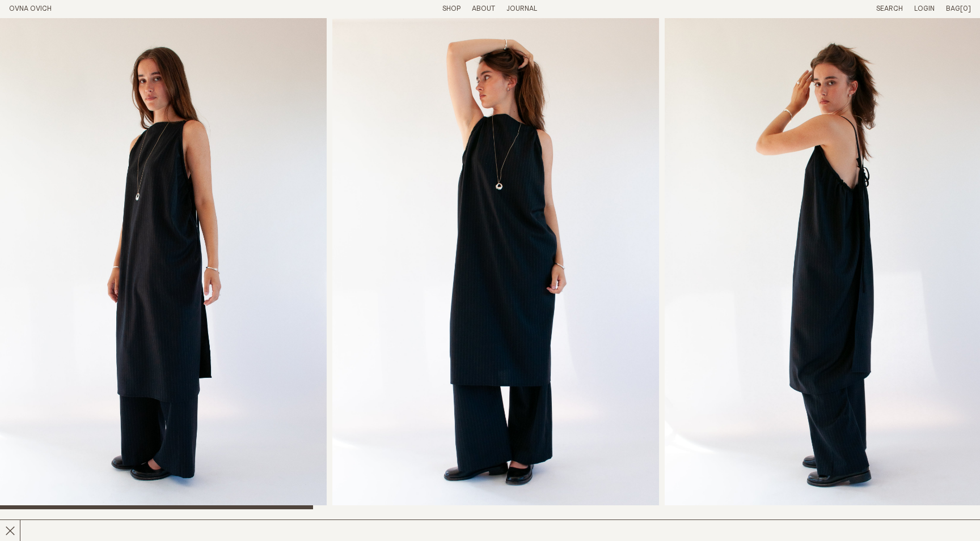 The height and width of the screenshot is (541, 980). What do you see at coordinates (483, 9) in the screenshot?
I see `p: About` at bounding box center [483, 9].